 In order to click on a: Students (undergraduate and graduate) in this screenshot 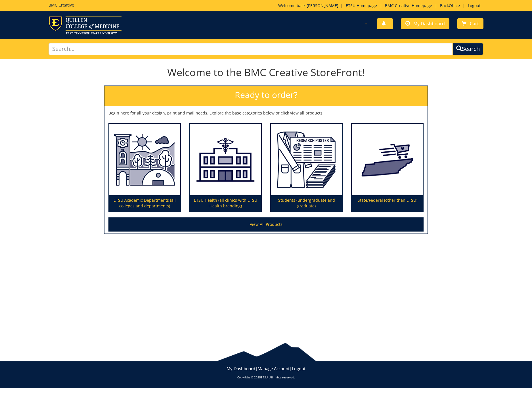, I will do `click(307, 168)`.